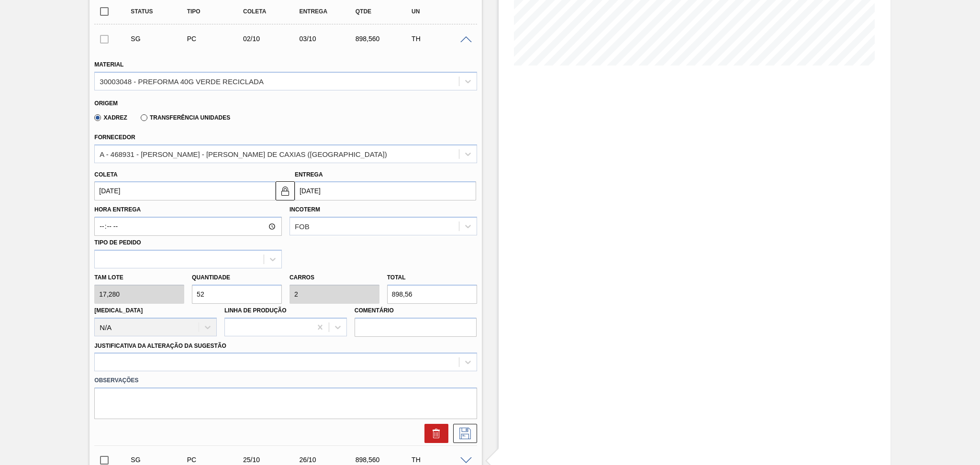 This screenshot has width=980, height=465. I want to click on div: Status, so click(160, 11).